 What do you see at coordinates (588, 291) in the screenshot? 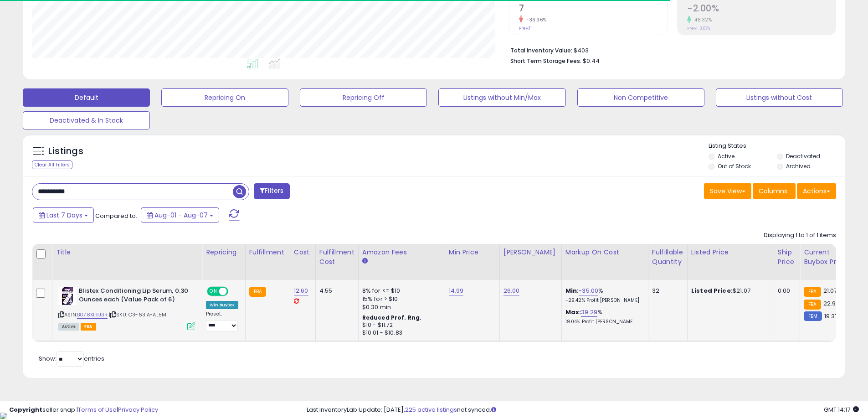
I see `a: -35.00` at bounding box center [588, 291].